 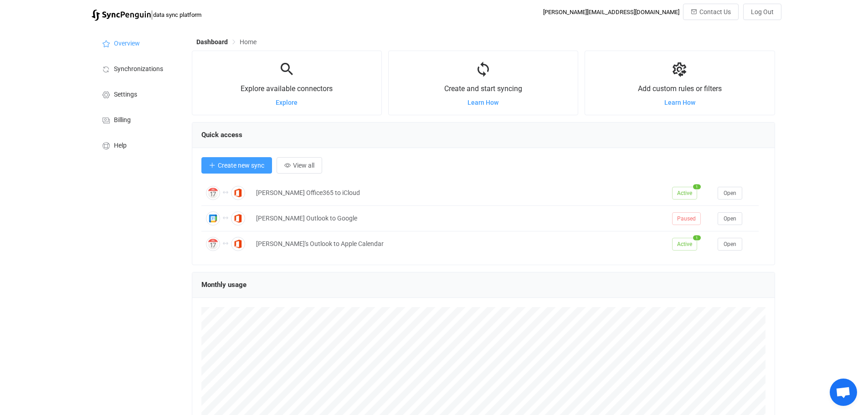 I want to click on button: Create new sync, so click(x=236, y=165).